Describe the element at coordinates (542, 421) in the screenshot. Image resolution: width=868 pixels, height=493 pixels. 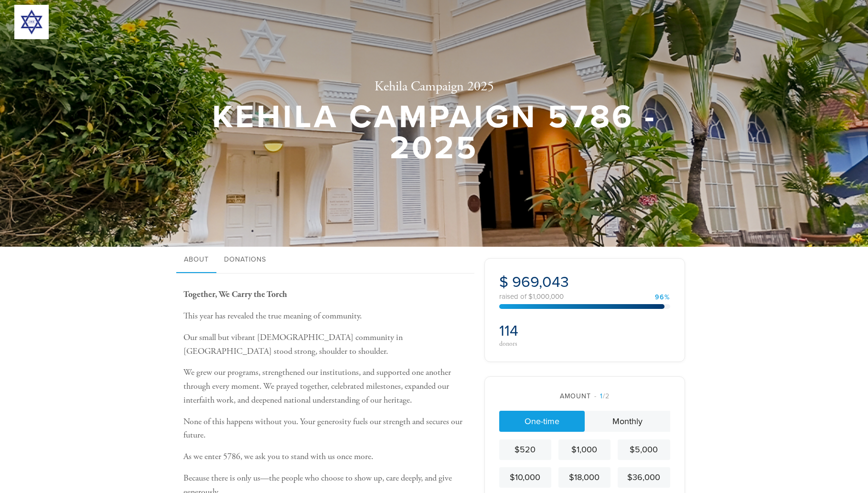
I see `a: One-time` at that location.